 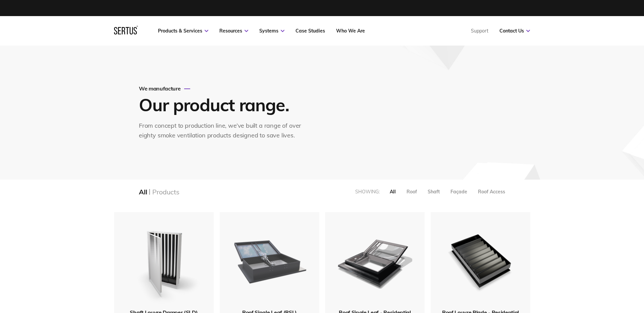 I want to click on a: Systems, so click(x=272, y=31).